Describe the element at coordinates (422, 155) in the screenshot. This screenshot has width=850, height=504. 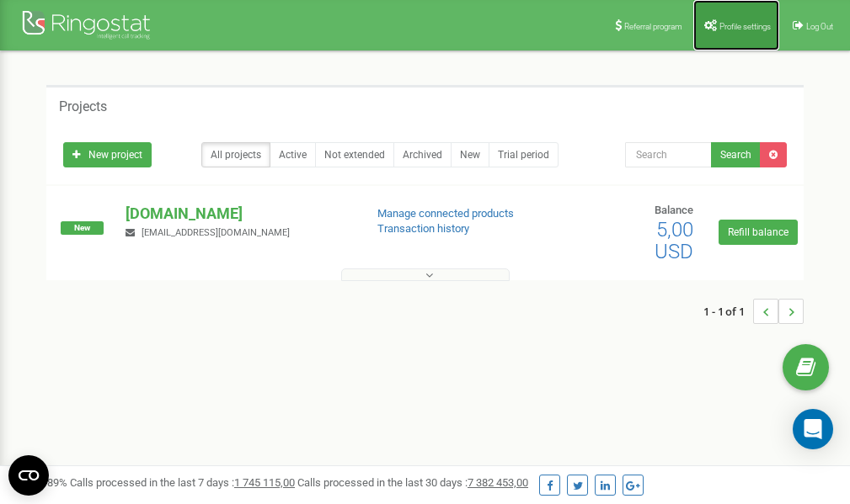
I see `a: Archived` at that location.